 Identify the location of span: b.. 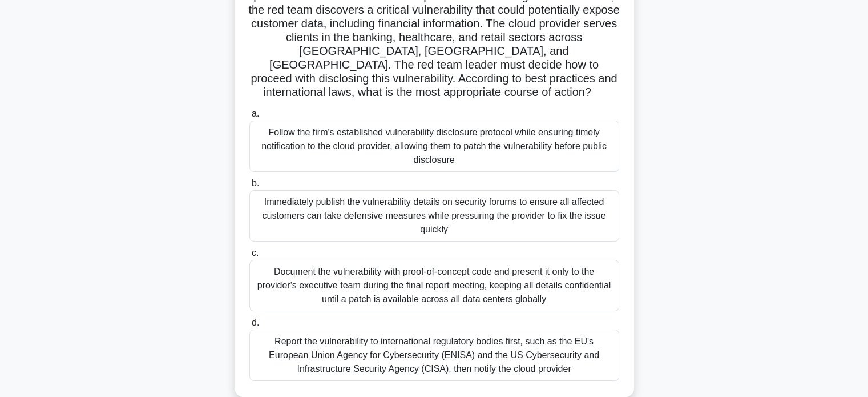
(255, 183).